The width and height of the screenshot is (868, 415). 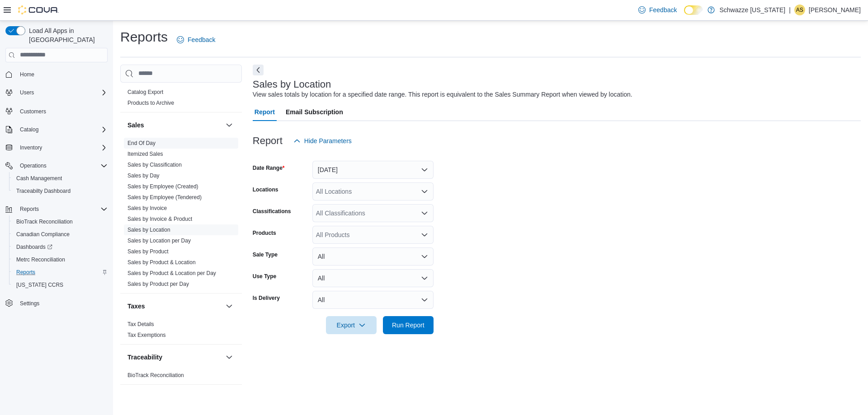 What do you see at coordinates (147, 335) in the screenshot?
I see `span: Tax Exemptions` at bounding box center [147, 335].